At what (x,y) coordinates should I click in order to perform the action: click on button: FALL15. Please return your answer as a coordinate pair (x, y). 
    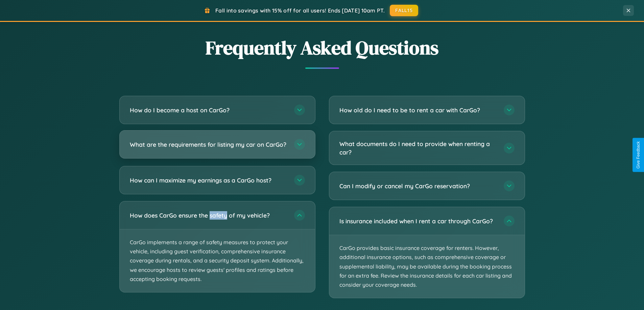
    Looking at the image, I should click on (404, 11).